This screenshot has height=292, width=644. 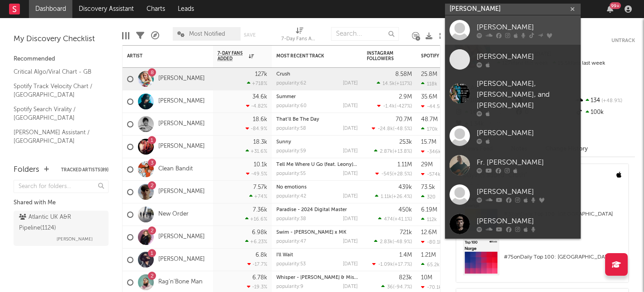 I want to click on div: 6.19M, so click(x=429, y=210).